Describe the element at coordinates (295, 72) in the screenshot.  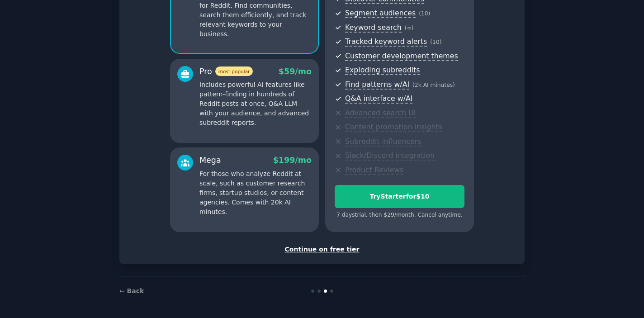
I see `span: $ 59 /mo` at that location.